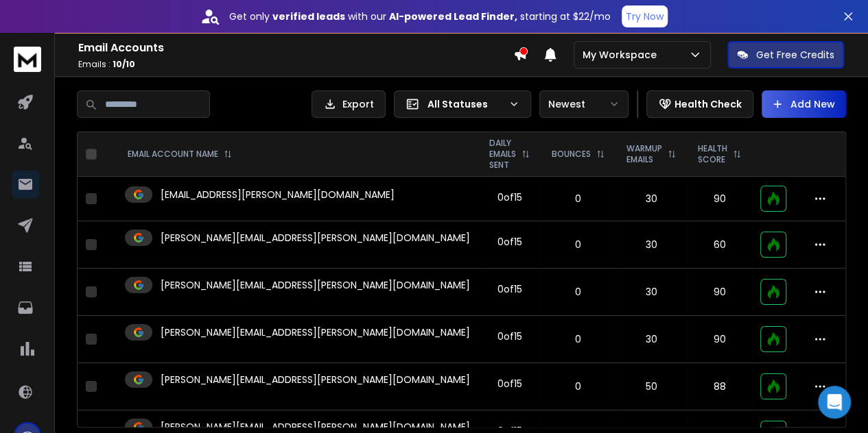 The height and width of the screenshot is (433, 868). Describe the element at coordinates (795, 55) in the screenshot. I see `p: Get Free Credits` at that location.